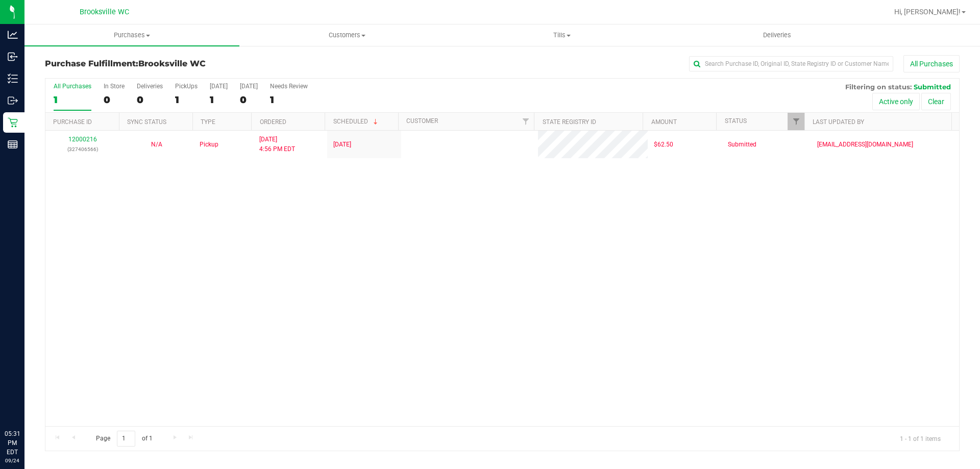  What do you see at coordinates (186, 86) in the screenshot?
I see `div: PickUps` at bounding box center [186, 86].